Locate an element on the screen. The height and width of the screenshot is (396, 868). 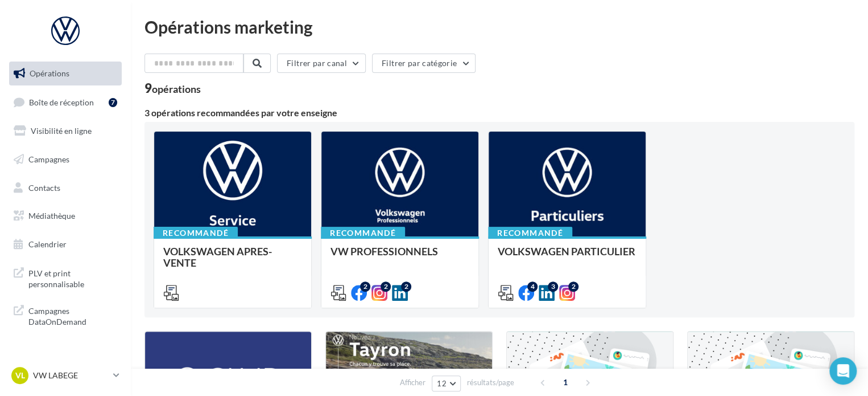
span: 1 is located at coordinates (566, 382).